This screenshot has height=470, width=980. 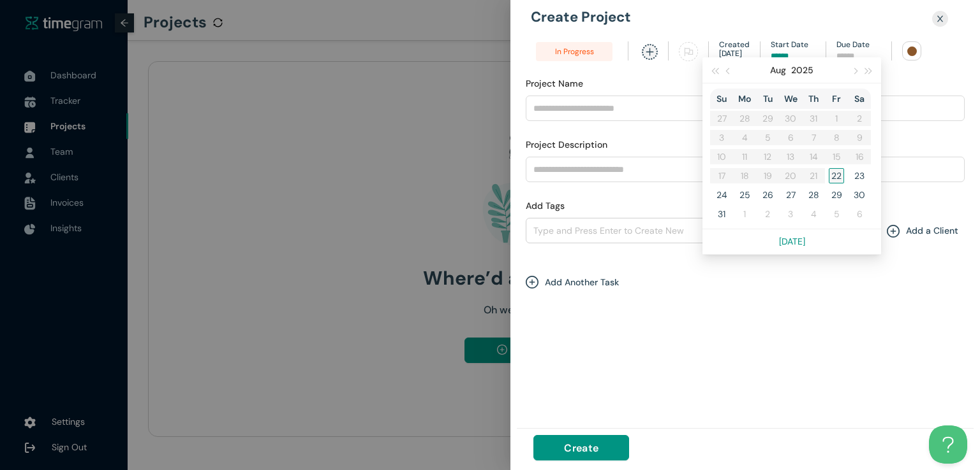 What do you see at coordinates (767, 214) in the screenshot?
I see `div: 2` at bounding box center [767, 214].